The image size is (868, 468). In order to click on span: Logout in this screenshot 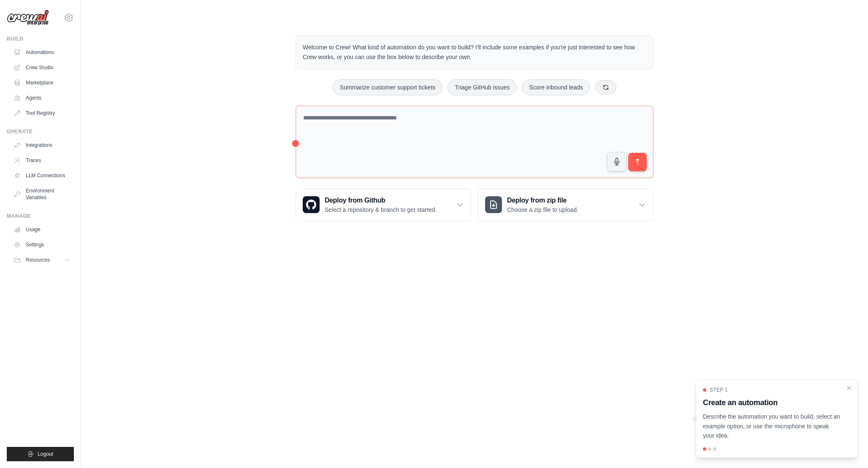, I will do `click(45, 454)`.